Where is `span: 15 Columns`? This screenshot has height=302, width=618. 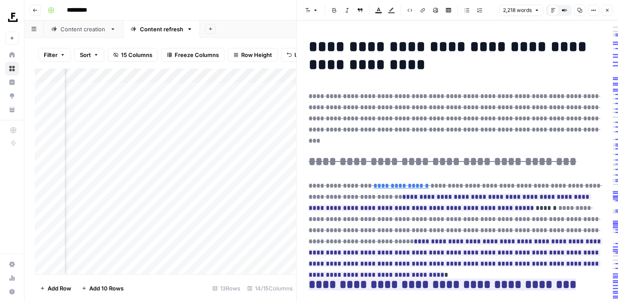
span: 15 Columns is located at coordinates (136, 55).